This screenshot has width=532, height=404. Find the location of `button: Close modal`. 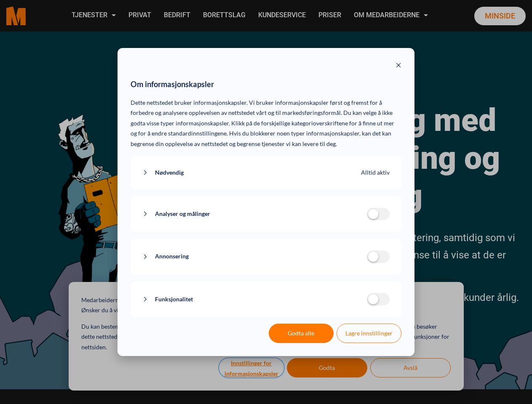

button: Close modal is located at coordinates (399, 66).